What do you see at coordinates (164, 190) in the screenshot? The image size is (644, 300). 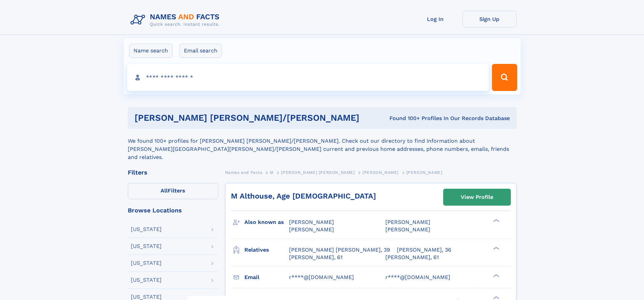 I see `span: All` at bounding box center [164, 190].